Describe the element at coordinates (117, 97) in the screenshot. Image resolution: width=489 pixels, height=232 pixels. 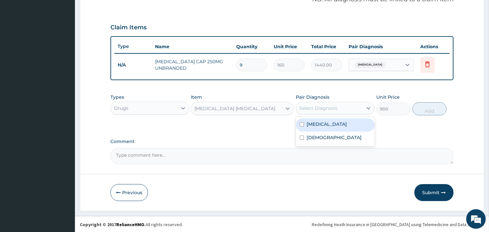
I see `label: Types` at that location.